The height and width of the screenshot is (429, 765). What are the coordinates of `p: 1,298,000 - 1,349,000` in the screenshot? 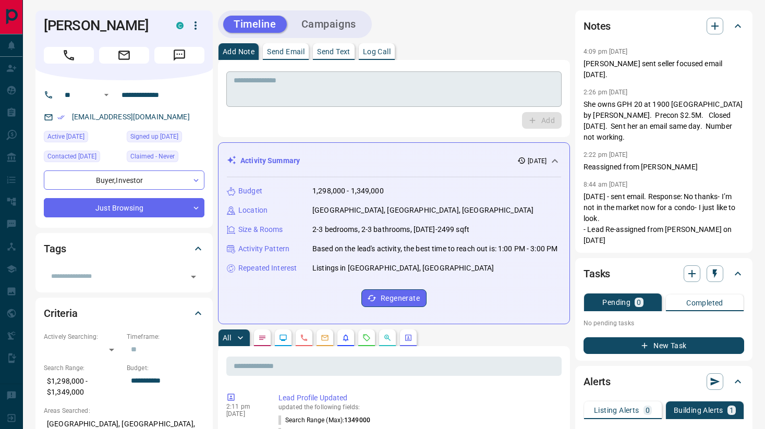 It's located at (348, 191).